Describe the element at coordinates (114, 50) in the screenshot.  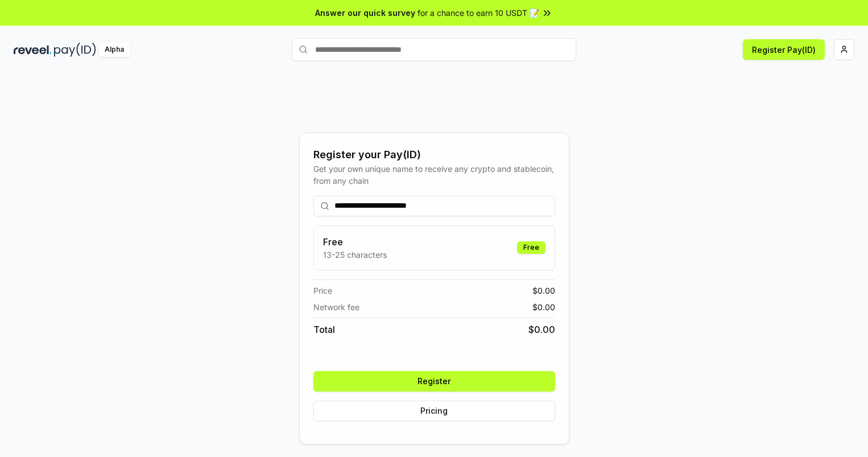
I see `div: Alpha` at that location.